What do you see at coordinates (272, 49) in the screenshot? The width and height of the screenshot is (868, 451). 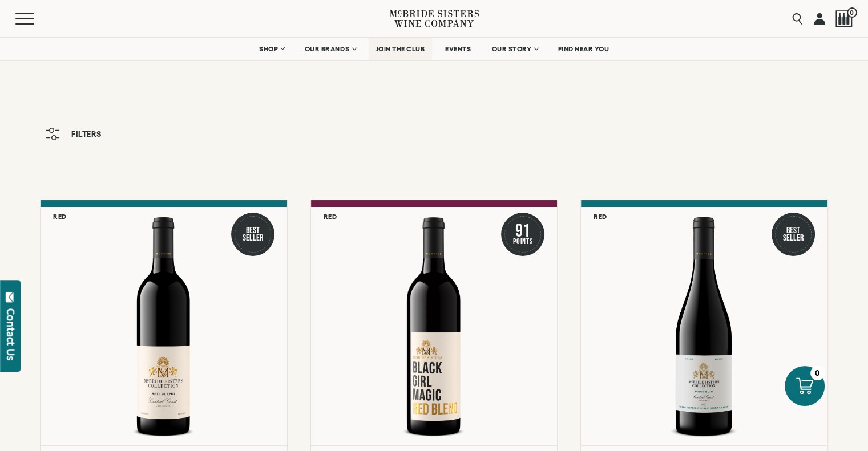 I see `a: SHOP` at bounding box center [272, 49].